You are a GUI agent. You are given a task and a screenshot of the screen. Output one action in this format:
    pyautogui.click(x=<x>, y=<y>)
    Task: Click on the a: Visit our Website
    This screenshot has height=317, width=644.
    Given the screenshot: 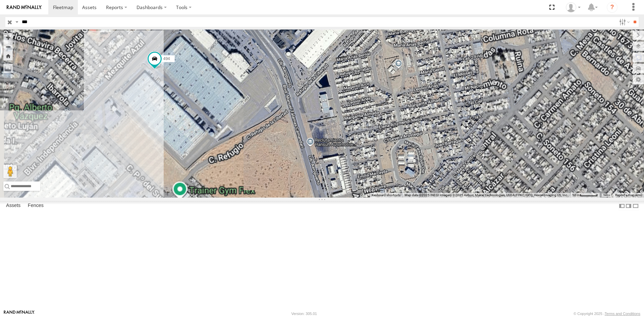 What is the action you would take?
    pyautogui.click(x=19, y=314)
    